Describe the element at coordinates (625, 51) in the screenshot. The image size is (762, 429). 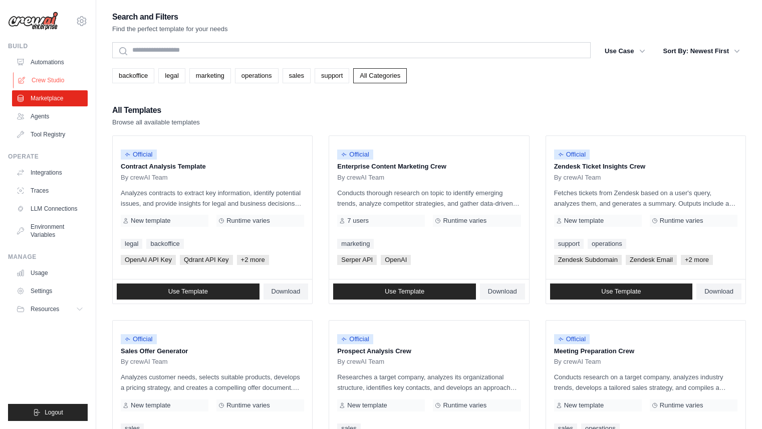
I see `button: Use Case` at that location.